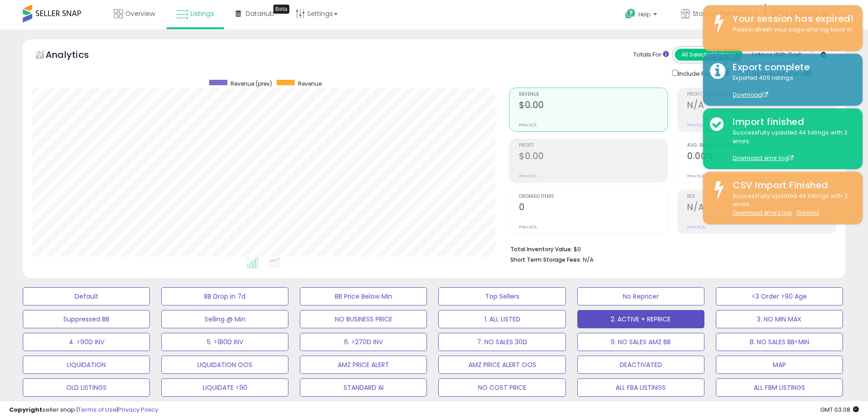 Image resolution: width=868 pixels, height=419 pixels. What do you see at coordinates (140, 13) in the screenshot?
I see `span: Overview` at bounding box center [140, 13].